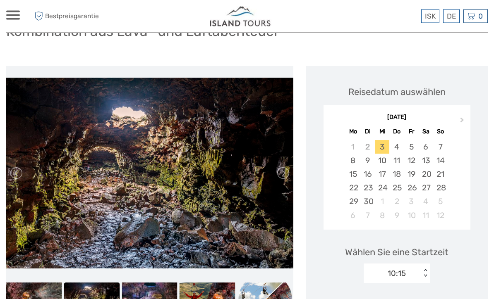 The image size is (494, 299). Describe the element at coordinates (382, 147) in the screenshot. I see `div: Choose Mittwoch, 3. September 2025` at that location.